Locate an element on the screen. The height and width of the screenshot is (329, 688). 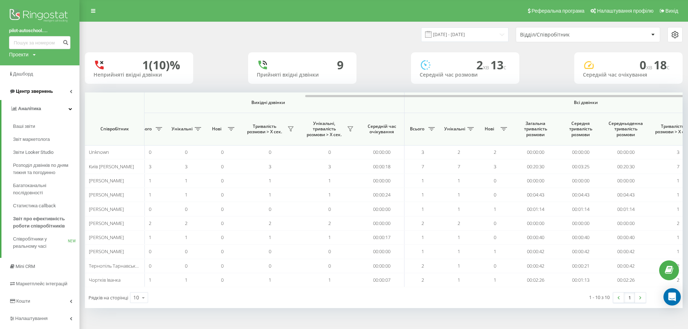
span: Дашборд is located at coordinates (23, 74).